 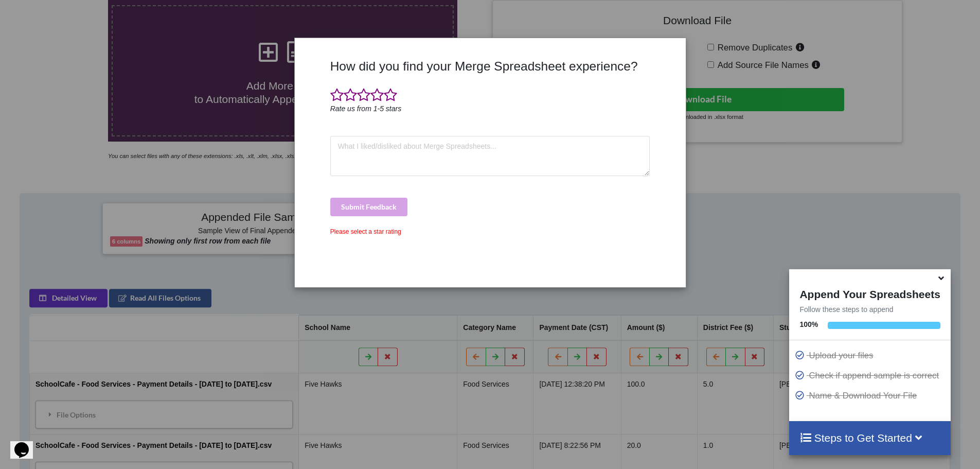 What do you see at coordinates (809, 324) in the screenshot?
I see `b: 100 %` at bounding box center [809, 324].